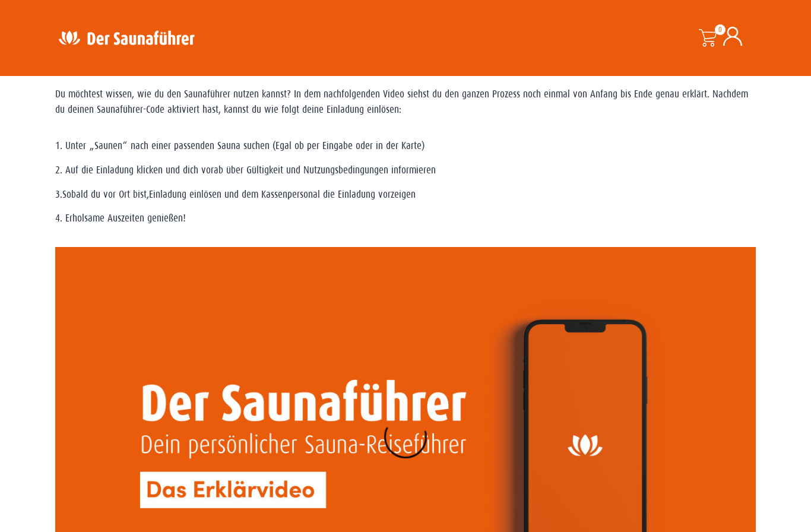  What do you see at coordinates (240, 145) in the screenshot?
I see `span: 1. Unter „Saunen“ nach einer passenden Sauna suchen (Egal ob per Eingabe oder in der Karte)` at bounding box center [240, 145].